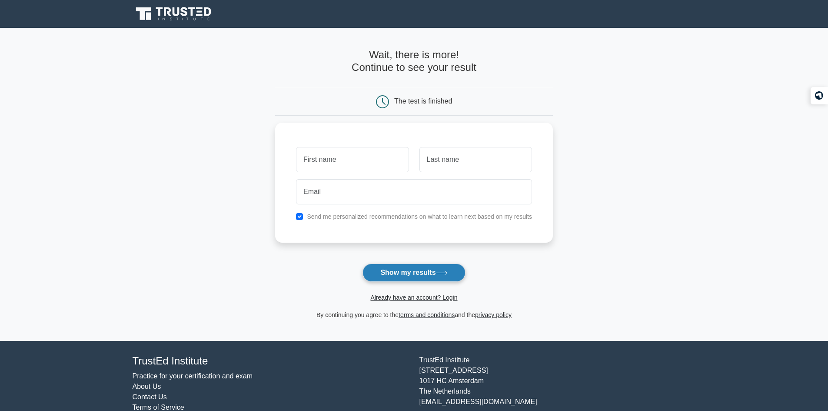 Image resolution: width=828 pixels, height=411 pixels. I want to click on input: Email, so click(414, 192).